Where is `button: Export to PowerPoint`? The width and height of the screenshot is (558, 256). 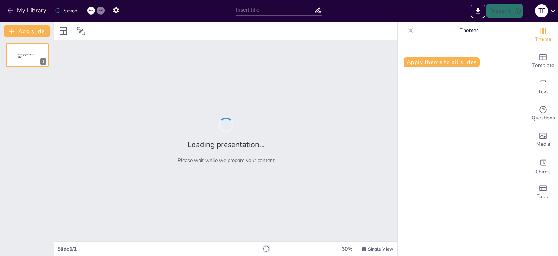
button: Export to PowerPoint is located at coordinates (478, 11).